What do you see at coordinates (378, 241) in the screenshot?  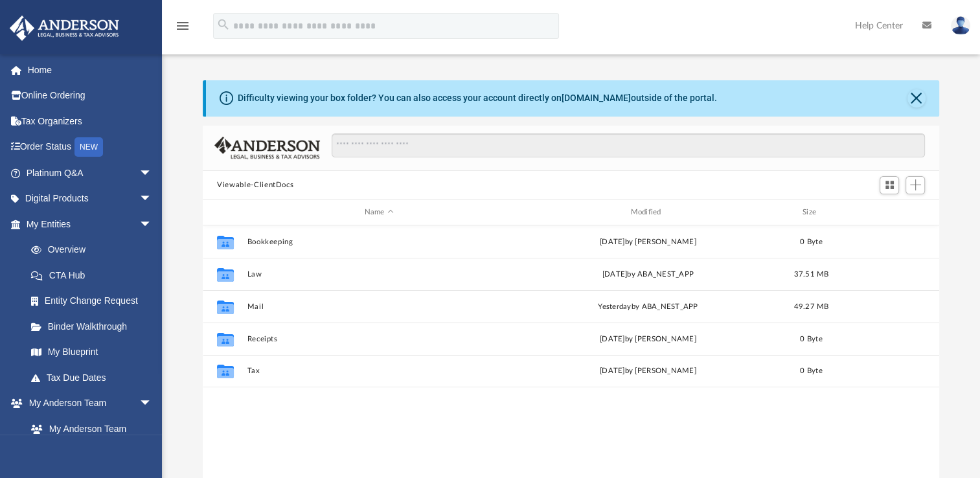 I see `button: Bookkeeping` at bounding box center [378, 241].